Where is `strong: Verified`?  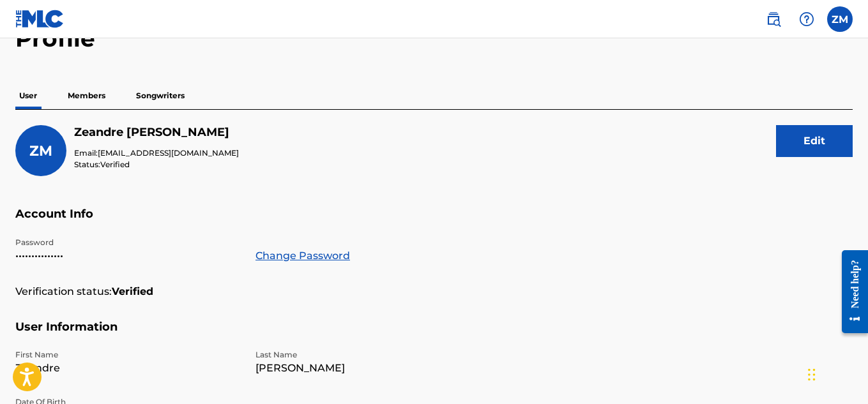
strong: Verified is located at coordinates (132, 292).